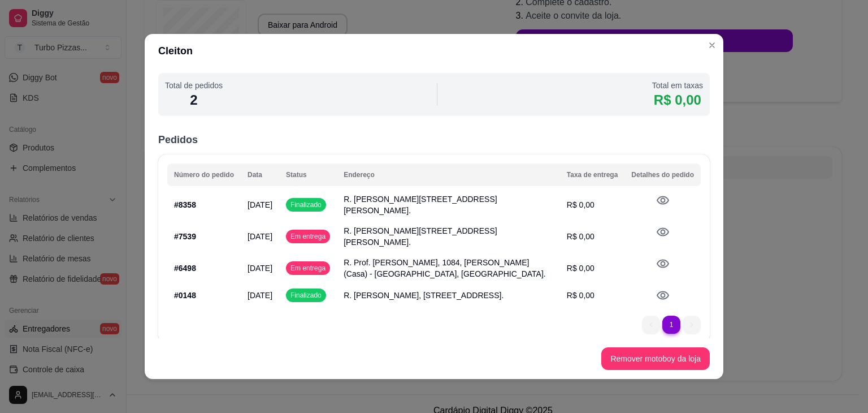  I want to click on button: Remover motoboy da loja, so click(656, 359).